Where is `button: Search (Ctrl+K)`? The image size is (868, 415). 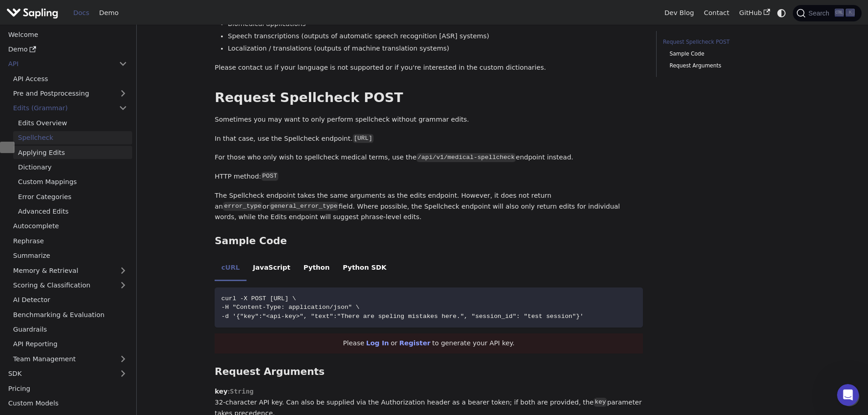 button: Search (Ctrl+K) is located at coordinates (827, 13).